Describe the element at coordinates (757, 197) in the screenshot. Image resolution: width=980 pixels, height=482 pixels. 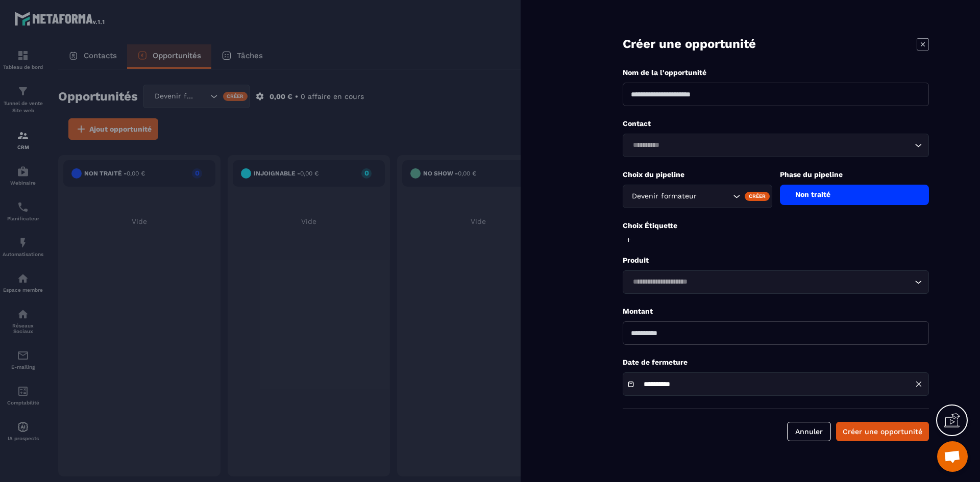
I see `div: Créer` at that location.